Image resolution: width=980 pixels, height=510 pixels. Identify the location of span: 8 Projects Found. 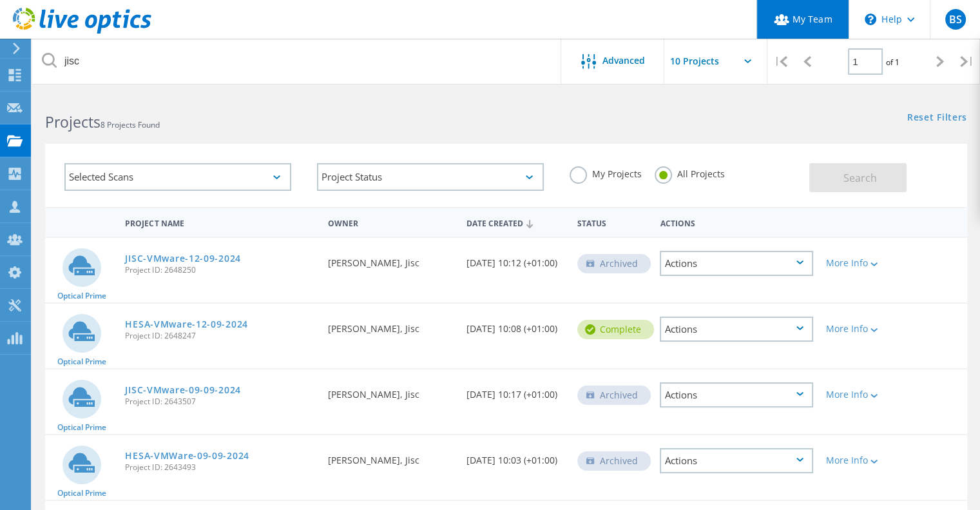
(130, 124).